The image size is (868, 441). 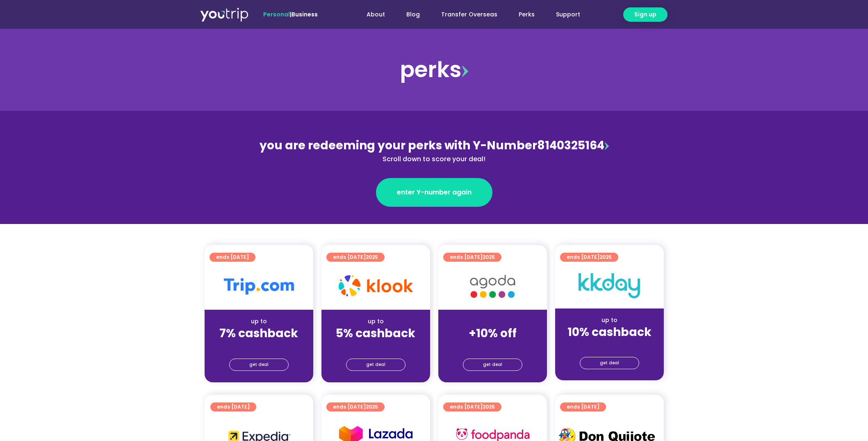 What do you see at coordinates (434, 192) in the screenshot?
I see `span: enter Y-number again` at bounding box center [434, 192].